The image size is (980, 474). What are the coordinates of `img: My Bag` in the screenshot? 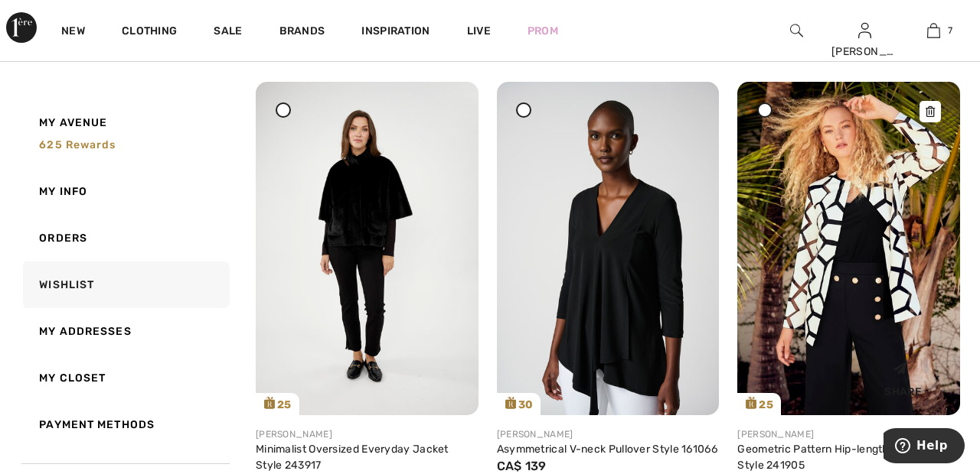 It's located at (933, 31).